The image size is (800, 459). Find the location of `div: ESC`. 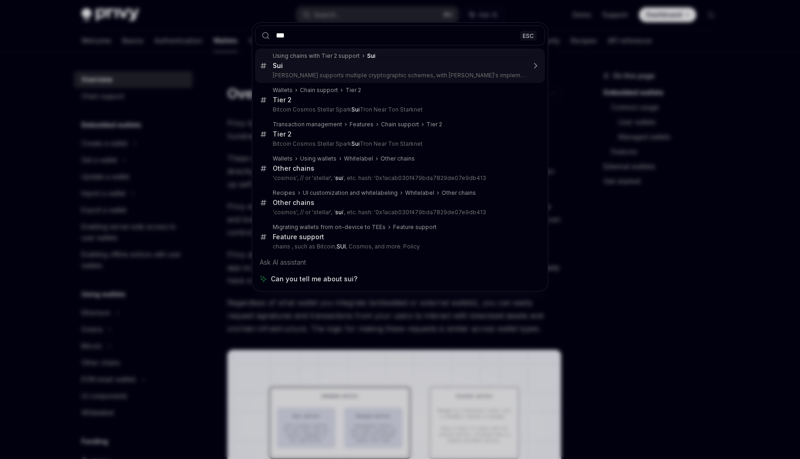

div: ESC is located at coordinates (529, 35).